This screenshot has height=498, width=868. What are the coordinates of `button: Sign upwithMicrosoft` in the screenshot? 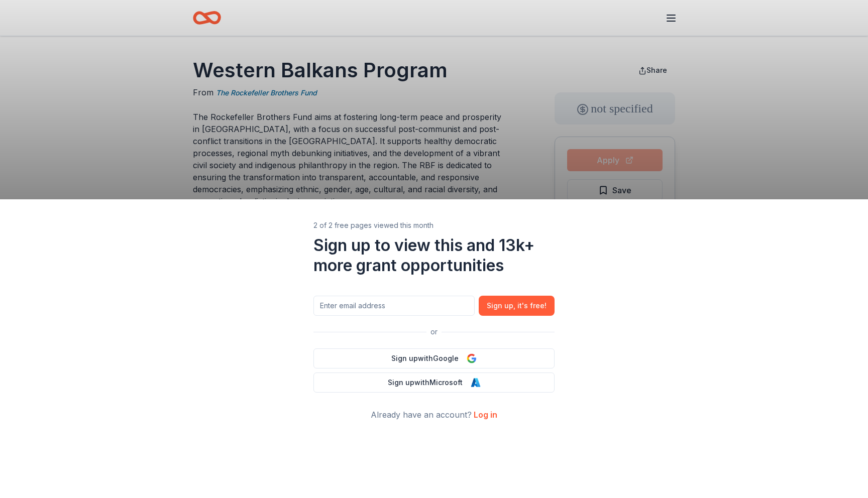 It's located at (434, 382).